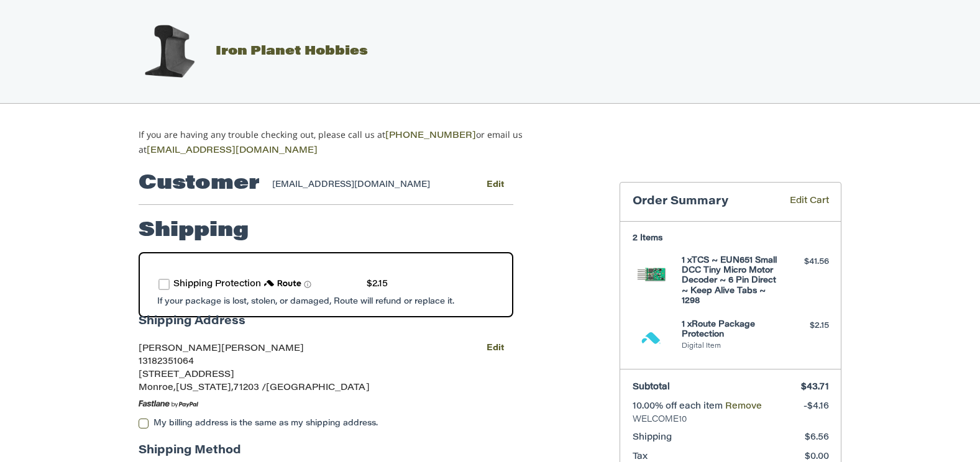 This screenshot has height=462, width=980. What do you see at coordinates (325, 424) in the screenshot?
I see `label: My billing address is the same as my shipping address.` at bounding box center [325, 424].